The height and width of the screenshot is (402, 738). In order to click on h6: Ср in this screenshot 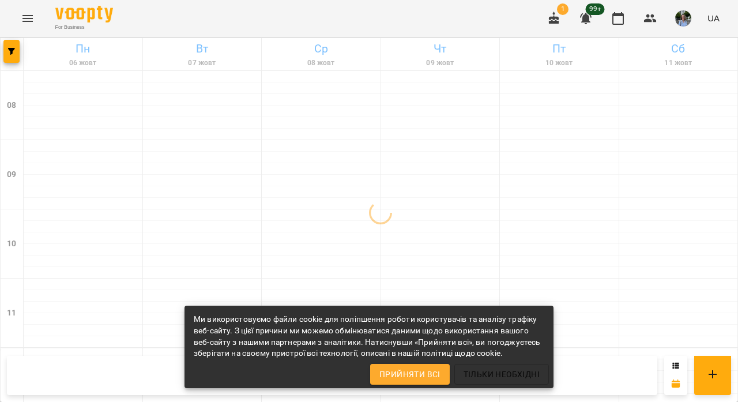, I will do `click(321, 48)`.